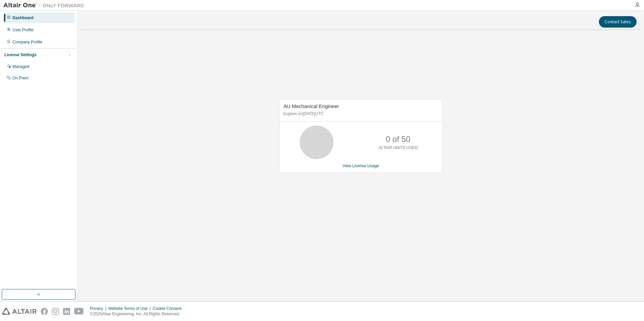 This screenshot has width=644, height=321. I want to click on div: User Profile, so click(23, 30).